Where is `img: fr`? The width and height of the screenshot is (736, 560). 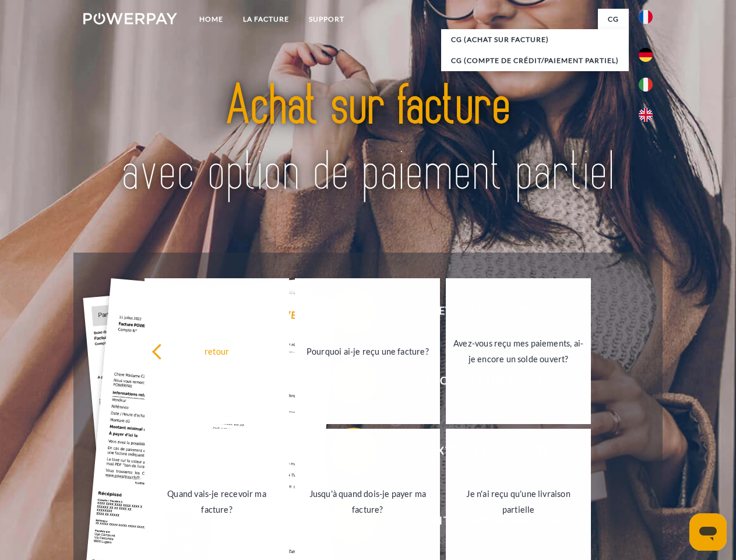
img: fr is located at coordinates (646, 17).